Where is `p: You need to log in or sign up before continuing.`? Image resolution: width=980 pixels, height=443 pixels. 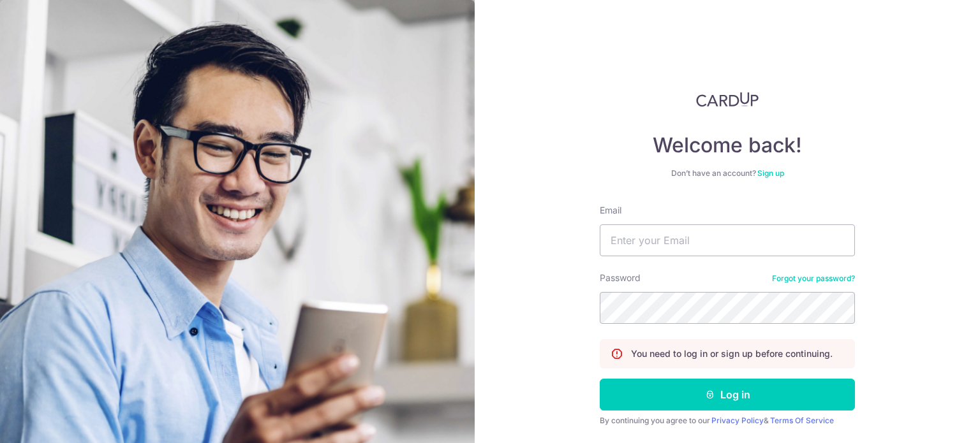
p: You need to log in or sign up before continuing. is located at coordinates (732, 354).